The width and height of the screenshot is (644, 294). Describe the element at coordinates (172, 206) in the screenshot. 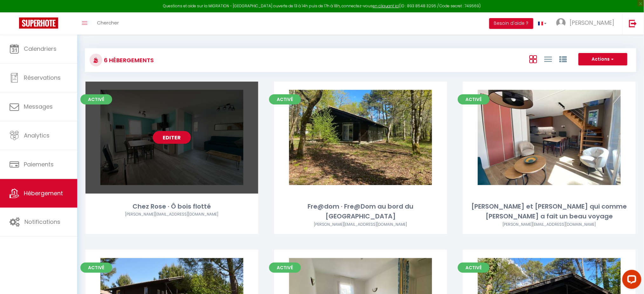

I see `div: Chez Rose · Ô bois flotté` at that location.